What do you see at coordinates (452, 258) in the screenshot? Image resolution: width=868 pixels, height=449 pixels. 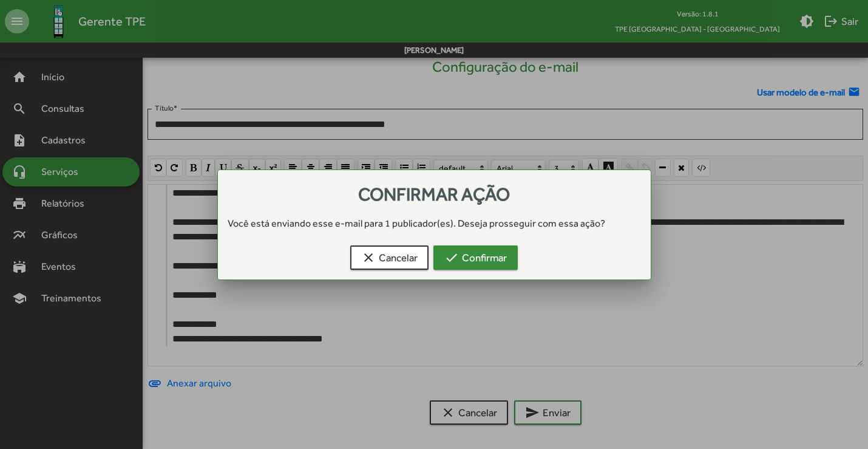 I see `mat-icon: check` at bounding box center [452, 258].